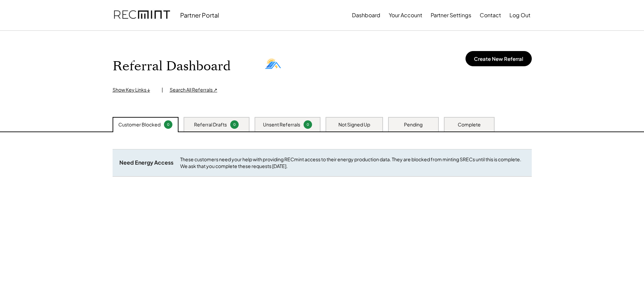  Describe the element at coordinates (171, 66) in the screenshot. I see `h1: Referral Dashboard` at that location.